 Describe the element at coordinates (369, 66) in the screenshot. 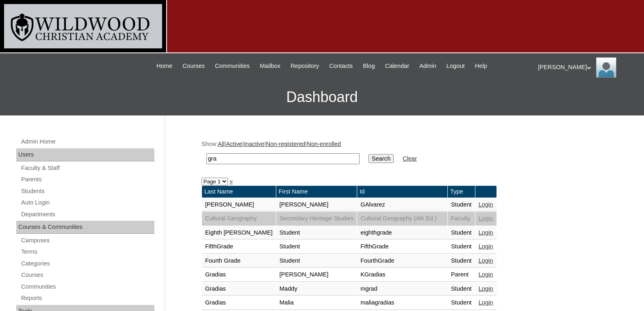

I see `span: Blog` at that location.